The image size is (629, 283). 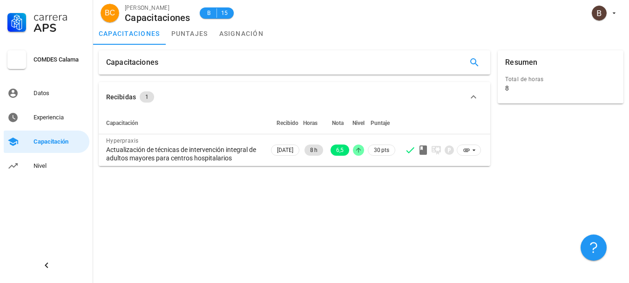 What do you see at coordinates (190, 34) in the screenshot?
I see `a: puntajes` at bounding box center [190, 34].